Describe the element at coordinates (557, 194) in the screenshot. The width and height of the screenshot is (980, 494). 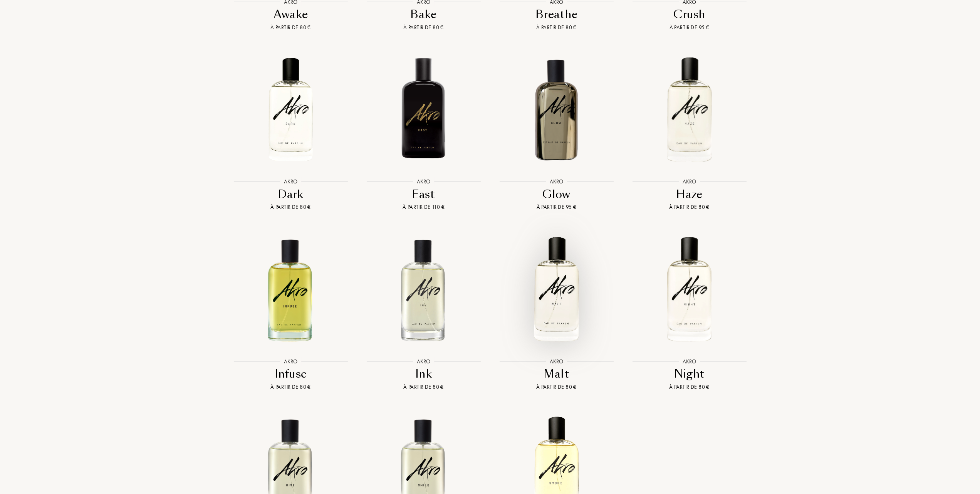
I see `div: Glow` at that location.